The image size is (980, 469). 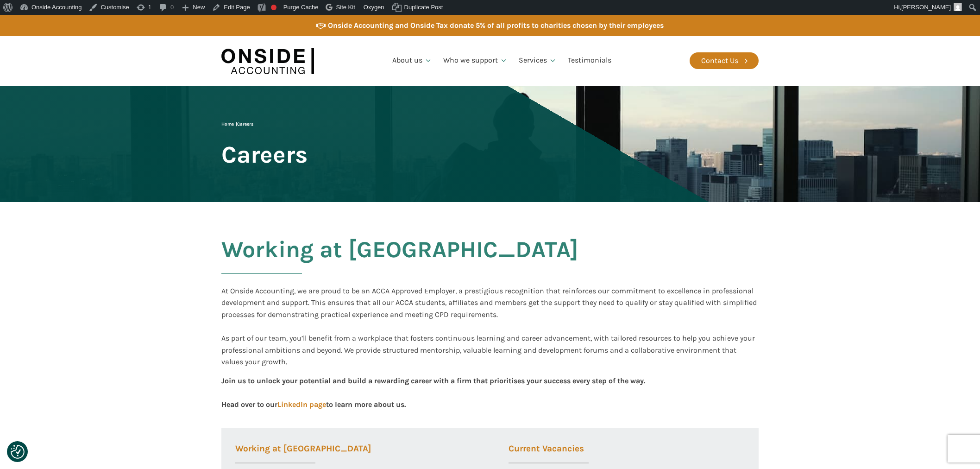 I want to click on img: Onside Accounting, so click(x=268, y=60).